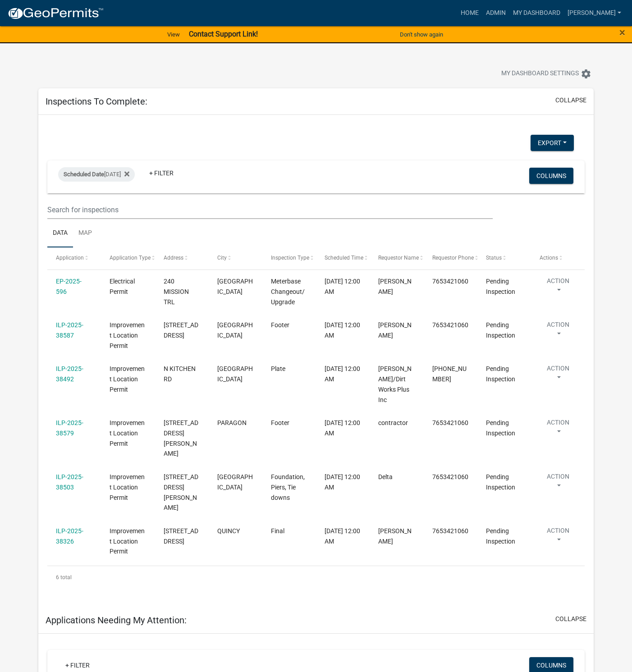 The height and width of the screenshot is (672, 632). Describe the element at coordinates (385, 477) in the screenshot. I see `span: Delta` at that location.